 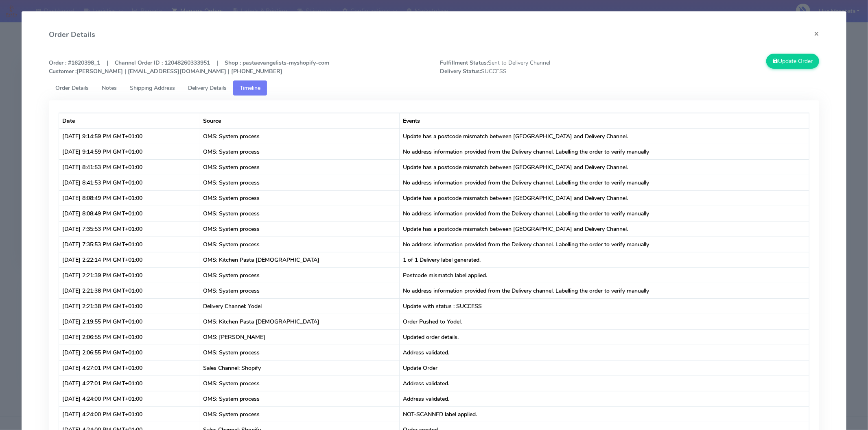 I want to click on ul: Tabs, so click(x=434, y=88).